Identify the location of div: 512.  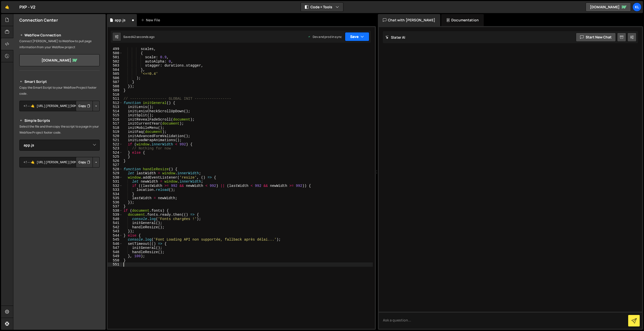
(115, 103).